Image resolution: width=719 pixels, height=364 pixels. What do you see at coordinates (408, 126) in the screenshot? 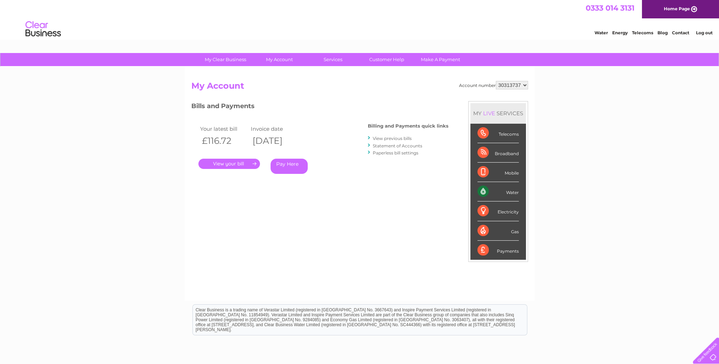
I see `h4: Billing and Payments quick links` at bounding box center [408, 126].